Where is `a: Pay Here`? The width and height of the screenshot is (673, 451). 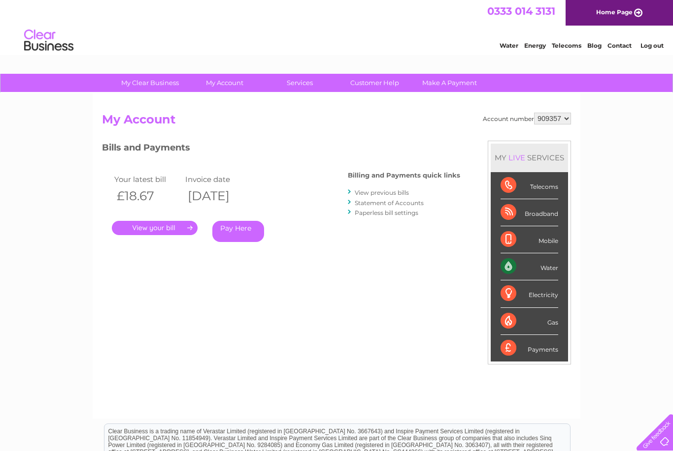
a: Pay Here is located at coordinates (238, 231).